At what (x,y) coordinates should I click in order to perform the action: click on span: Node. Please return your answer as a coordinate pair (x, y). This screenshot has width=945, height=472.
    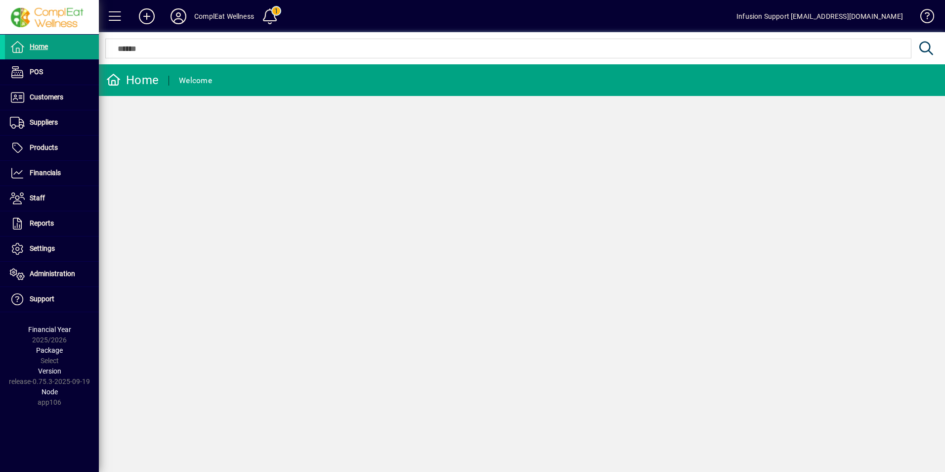
    Looking at the image, I should click on (49, 392).